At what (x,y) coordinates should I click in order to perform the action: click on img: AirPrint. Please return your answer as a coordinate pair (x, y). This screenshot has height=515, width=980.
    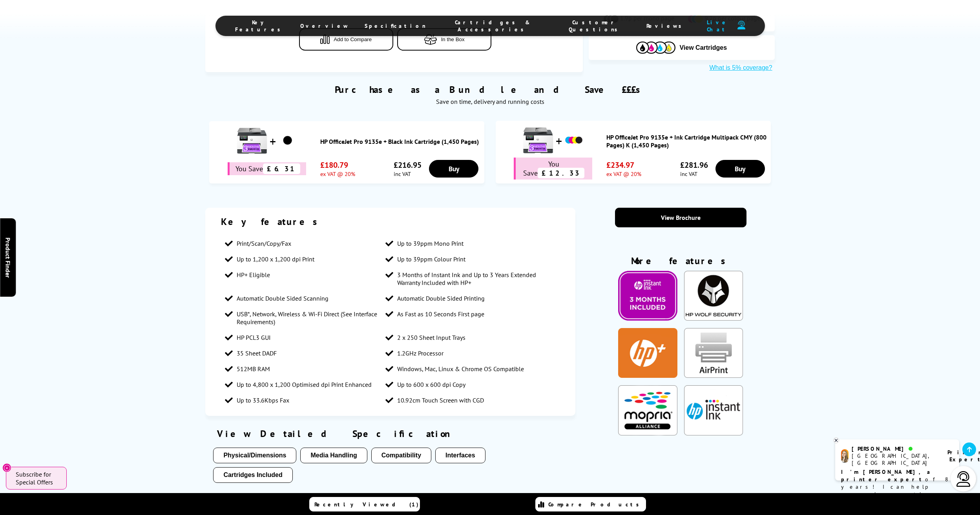
    Looking at the image, I should click on (713, 353).